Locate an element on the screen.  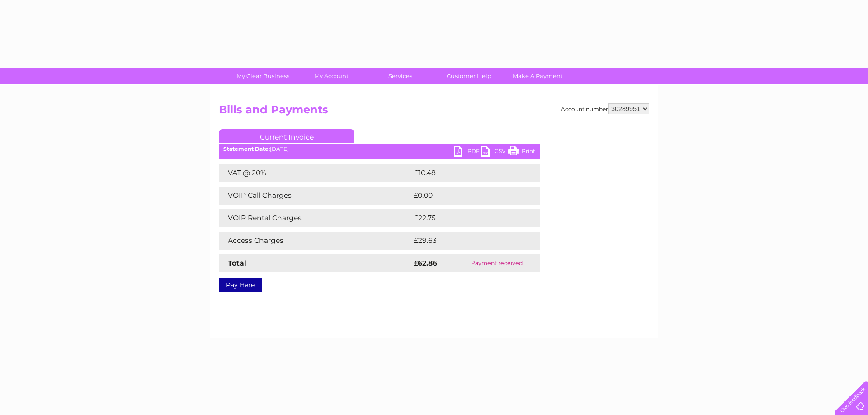
td: VAT @ 20% is located at coordinates (315, 173).